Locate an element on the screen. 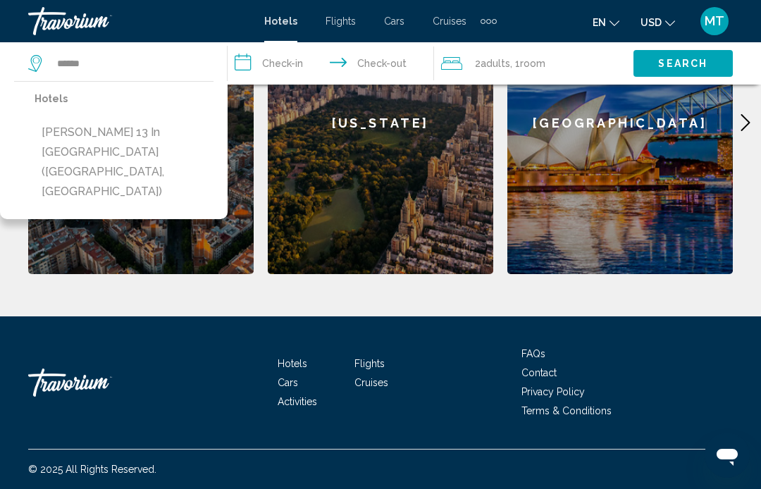 This screenshot has width=761, height=489. a: Privacy Policy is located at coordinates (553, 392).